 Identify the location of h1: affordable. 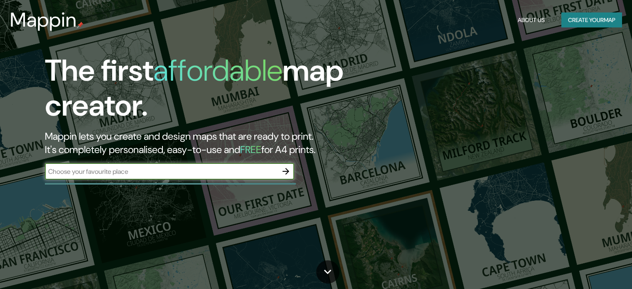
(218, 70).